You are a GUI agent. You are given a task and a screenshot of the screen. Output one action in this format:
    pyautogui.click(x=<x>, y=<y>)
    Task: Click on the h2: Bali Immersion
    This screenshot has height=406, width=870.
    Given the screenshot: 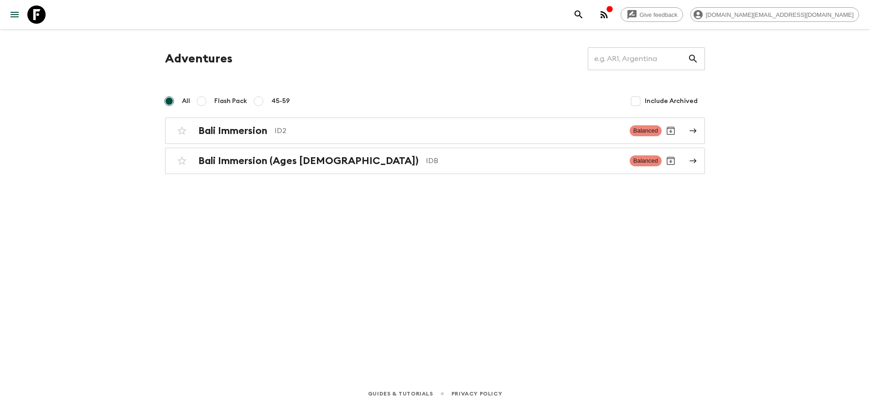 What is the action you would take?
    pyautogui.click(x=233, y=131)
    